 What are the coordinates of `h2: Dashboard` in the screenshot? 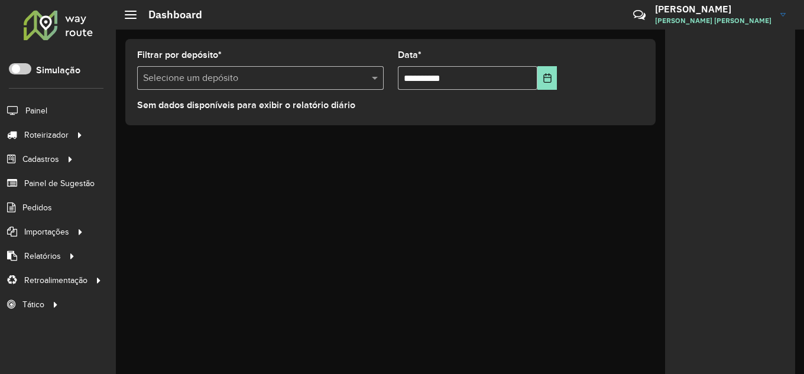 It's located at (169, 15).